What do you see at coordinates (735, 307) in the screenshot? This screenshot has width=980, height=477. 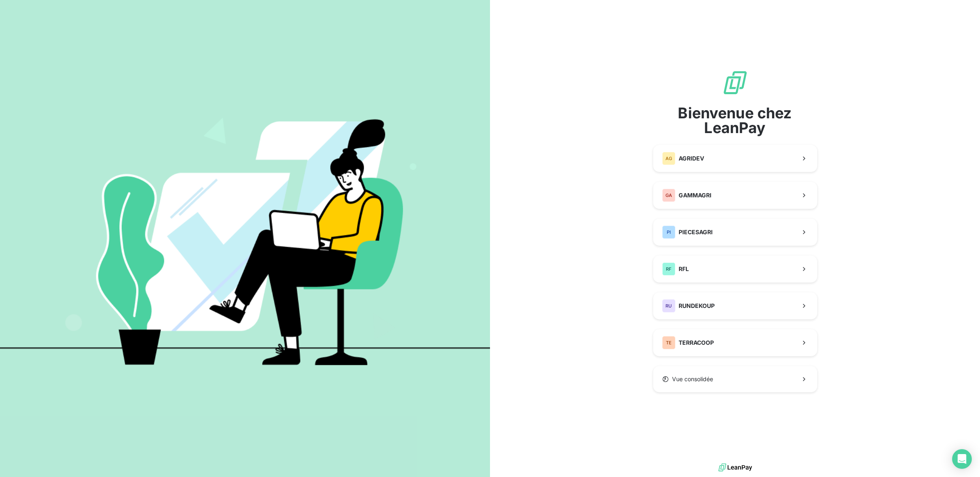 I see `button: RURUNDEKOUP` at bounding box center [735, 307].